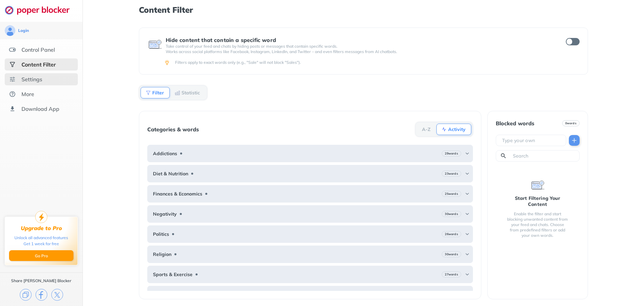 This screenshot has width=644, height=306. What do you see at coordinates (10, 31) in the screenshot?
I see `img: avatar.svg` at bounding box center [10, 31].